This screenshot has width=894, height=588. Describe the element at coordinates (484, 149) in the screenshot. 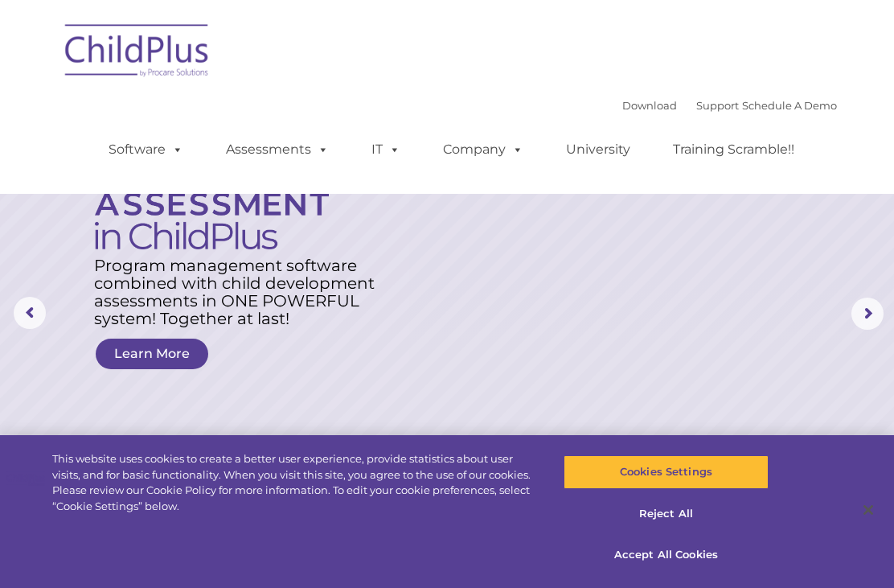

I see `a: Company` at that location.